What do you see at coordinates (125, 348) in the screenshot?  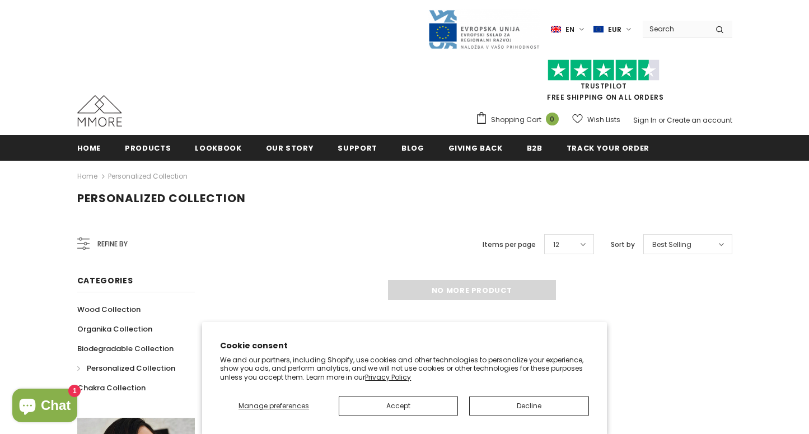 I see `span: Biodegradable Collection` at bounding box center [125, 348].